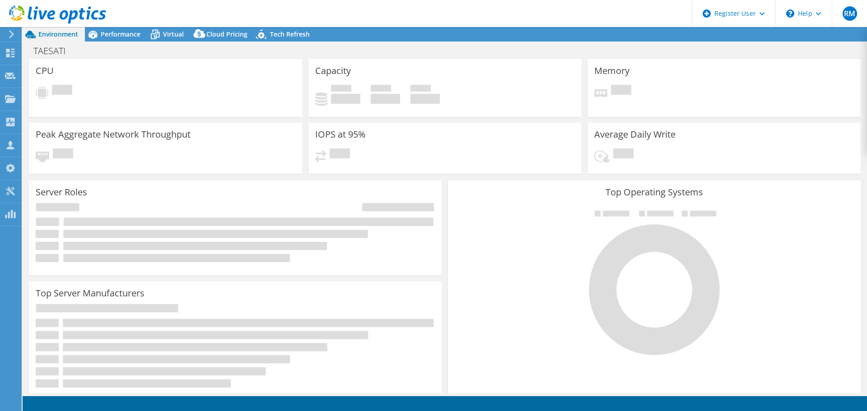 This screenshot has height=411, width=867. I want to click on h3: Peak Aggregate Network Throughput, so click(113, 135).